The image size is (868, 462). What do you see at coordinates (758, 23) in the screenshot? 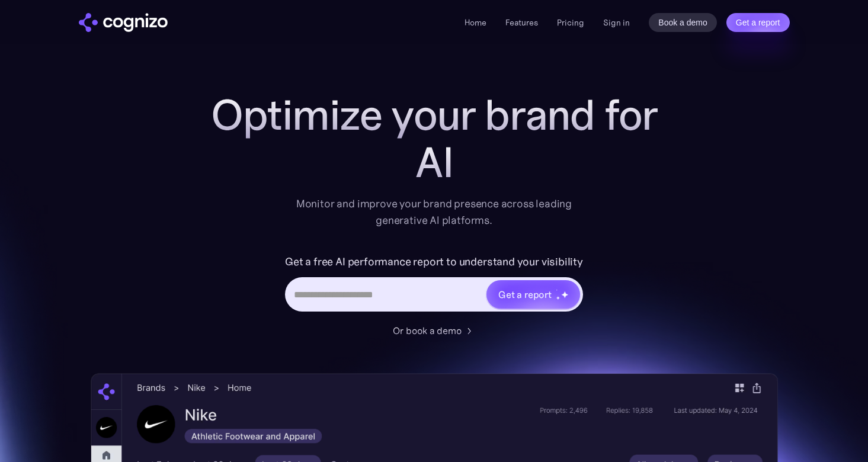
I see `a: Get a report` at bounding box center [758, 23].